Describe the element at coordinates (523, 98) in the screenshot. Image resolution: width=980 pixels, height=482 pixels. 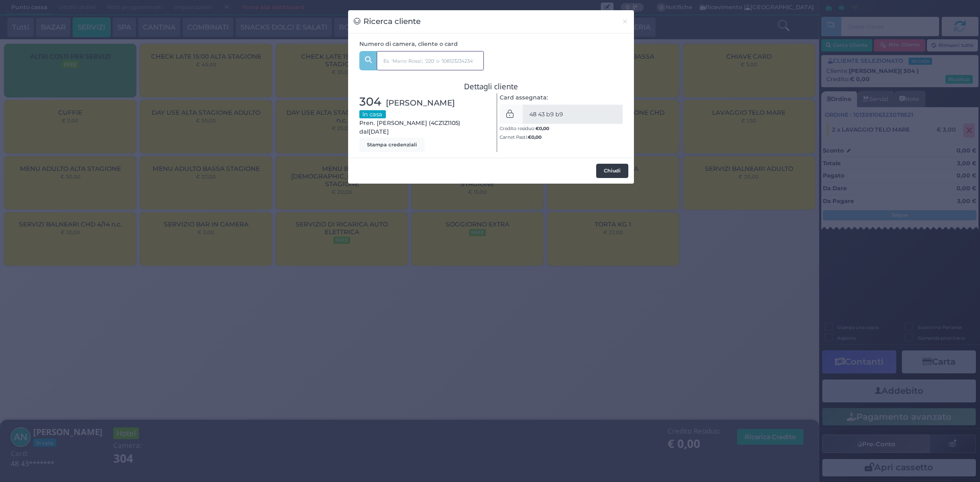
I see `label: Card assegnata:` at that location.